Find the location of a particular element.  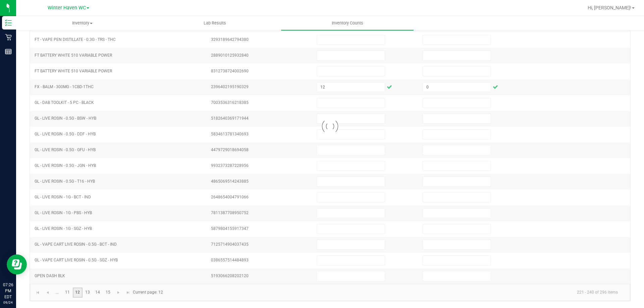

inline-svg: Reports is located at coordinates (9, 52).